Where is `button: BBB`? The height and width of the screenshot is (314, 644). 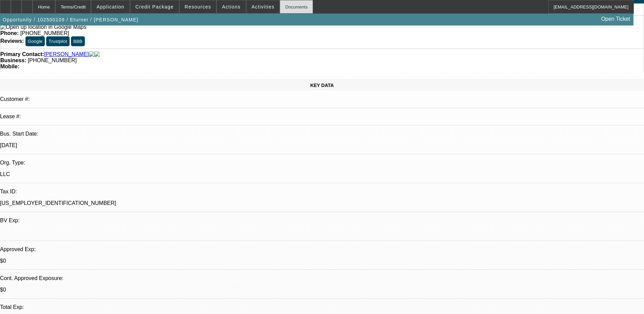 button: BBB is located at coordinates (78, 41).